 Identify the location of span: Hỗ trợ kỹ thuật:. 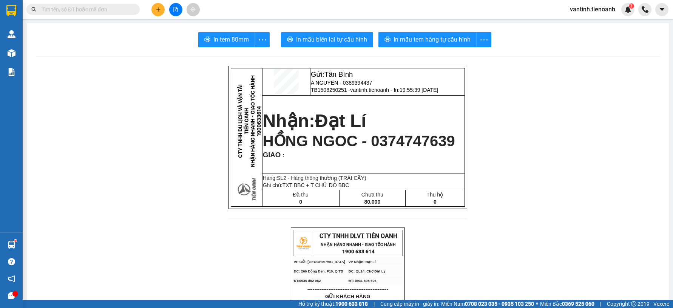
(333, 304).